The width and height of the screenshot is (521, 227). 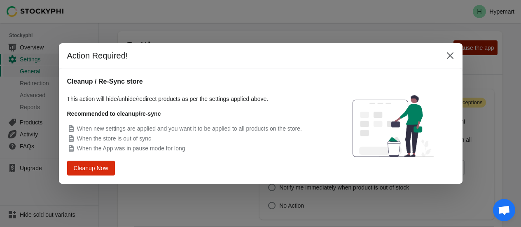 What do you see at coordinates (195, 82) in the screenshot?
I see `h2: Cleanup / Re-Sync store` at bounding box center [195, 82].